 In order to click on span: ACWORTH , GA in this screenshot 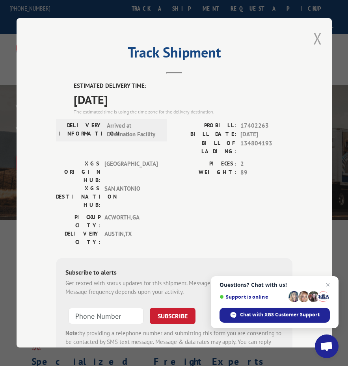, I will do `click(131, 221)`.